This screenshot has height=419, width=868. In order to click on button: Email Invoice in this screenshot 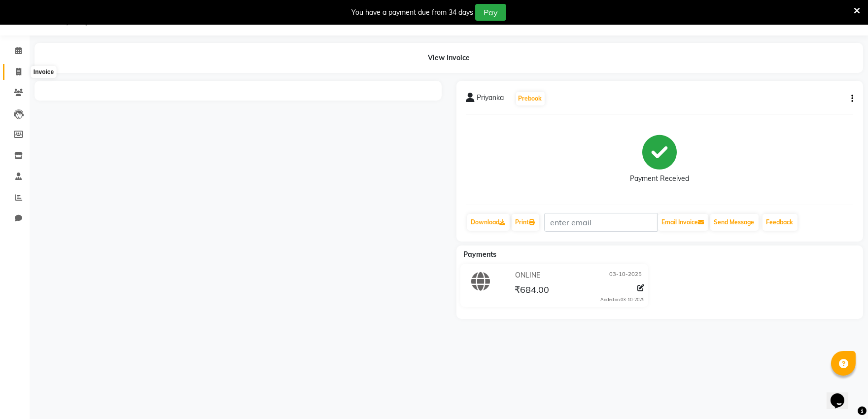, I will do `click(683, 222)`.